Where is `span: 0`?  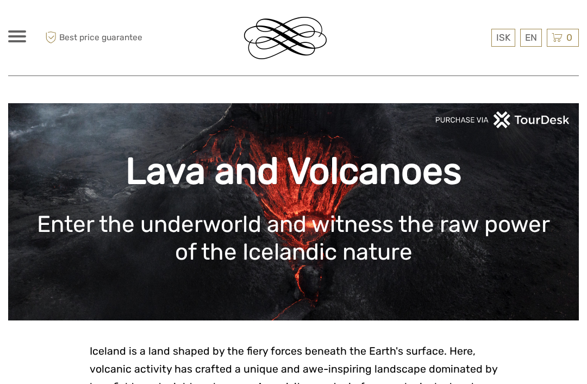 span: 0 is located at coordinates (569, 37).